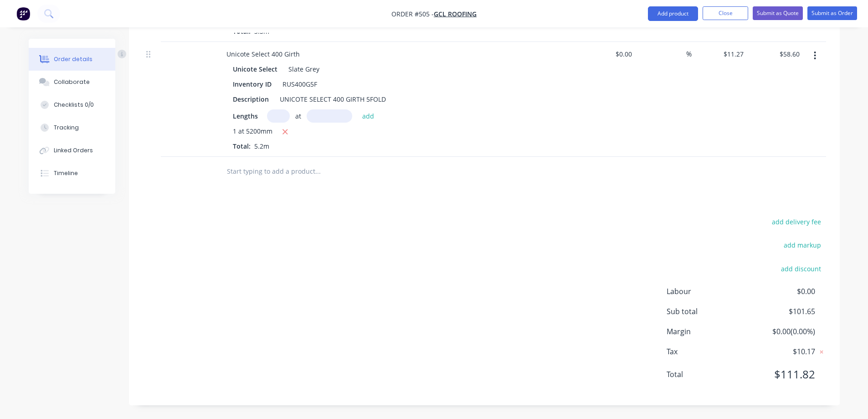  Describe the element at coordinates (412, 14) in the screenshot. I see `span: Order #505 -` at that location.